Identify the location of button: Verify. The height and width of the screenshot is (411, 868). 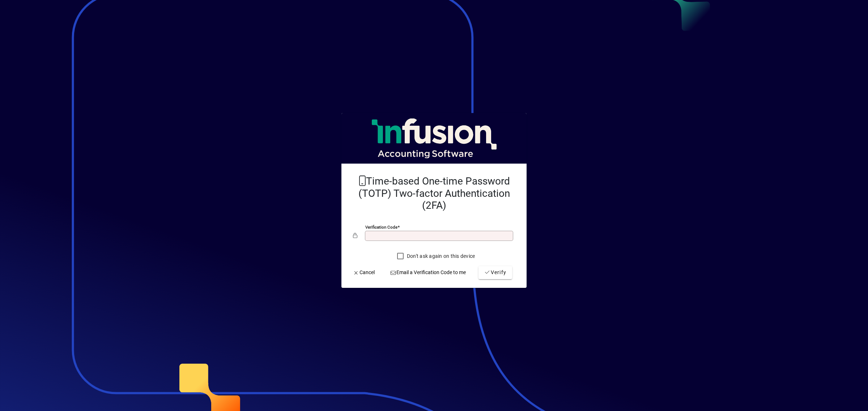
(495, 273).